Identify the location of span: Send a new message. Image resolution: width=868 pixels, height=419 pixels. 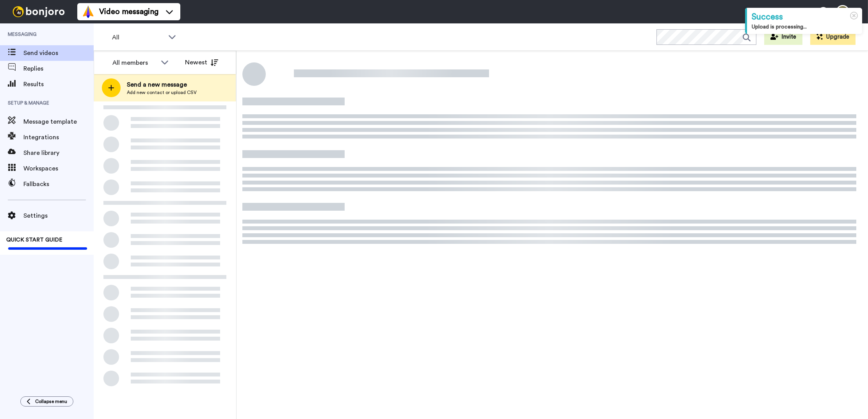
(161, 84).